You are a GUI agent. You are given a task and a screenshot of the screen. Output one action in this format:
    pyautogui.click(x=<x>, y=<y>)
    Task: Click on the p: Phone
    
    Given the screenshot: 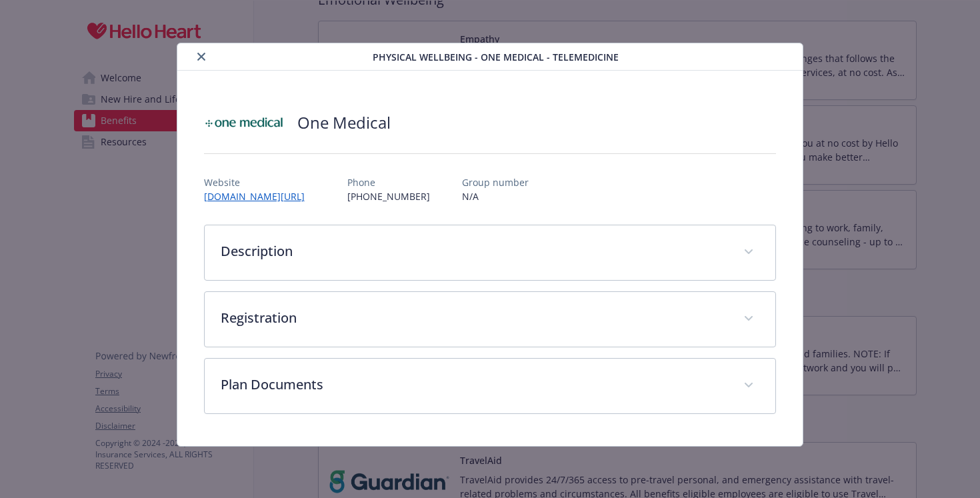 What is the action you would take?
    pyautogui.click(x=389, y=182)
    